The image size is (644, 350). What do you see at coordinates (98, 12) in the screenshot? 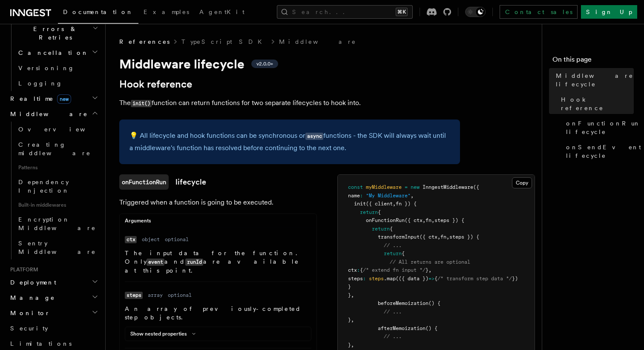
I see `span: Documentation` at bounding box center [98, 12].